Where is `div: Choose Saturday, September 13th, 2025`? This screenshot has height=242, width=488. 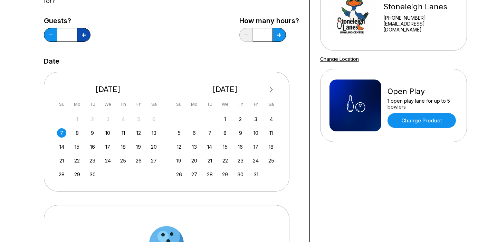
div: Choose Saturday, September 13th, 2025 is located at coordinates (154, 133).